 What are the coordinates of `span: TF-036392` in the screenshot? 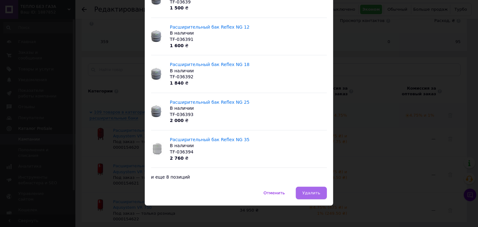 It's located at (182, 77).